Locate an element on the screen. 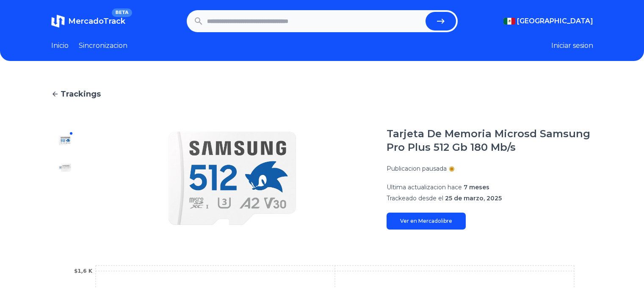  p: Publicacion pausada is located at coordinates (417, 168).